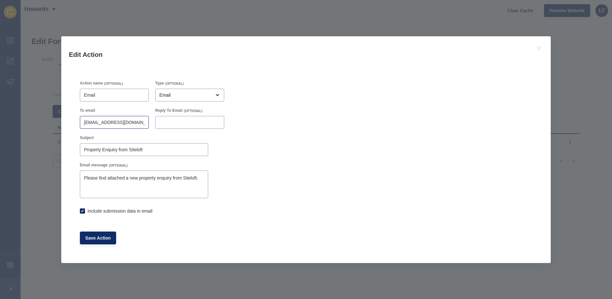  I want to click on h1: Edit Action, so click(298, 55).